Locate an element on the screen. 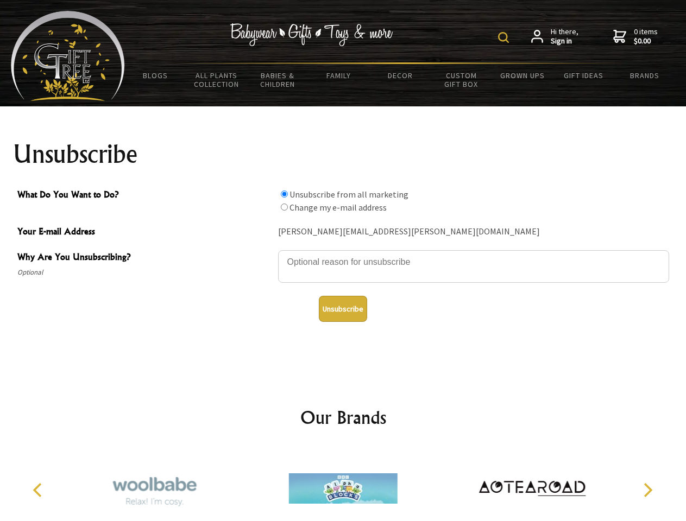  a: Decor is located at coordinates (400, 76).